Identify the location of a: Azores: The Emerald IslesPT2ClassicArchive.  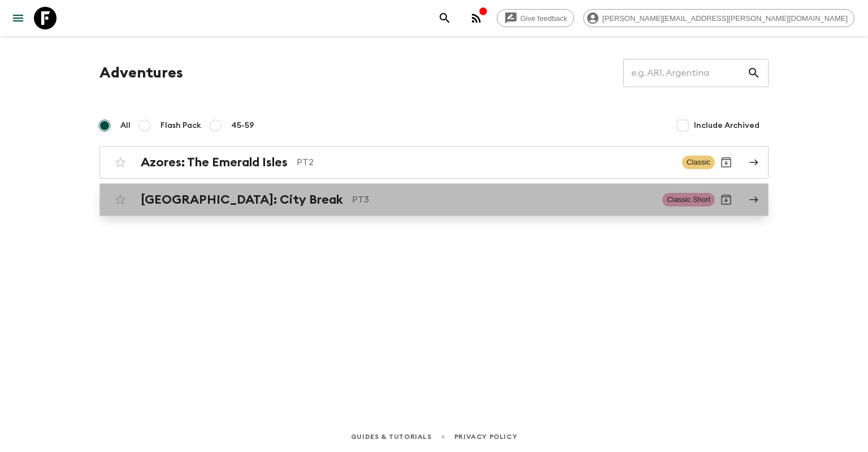
(434, 163).